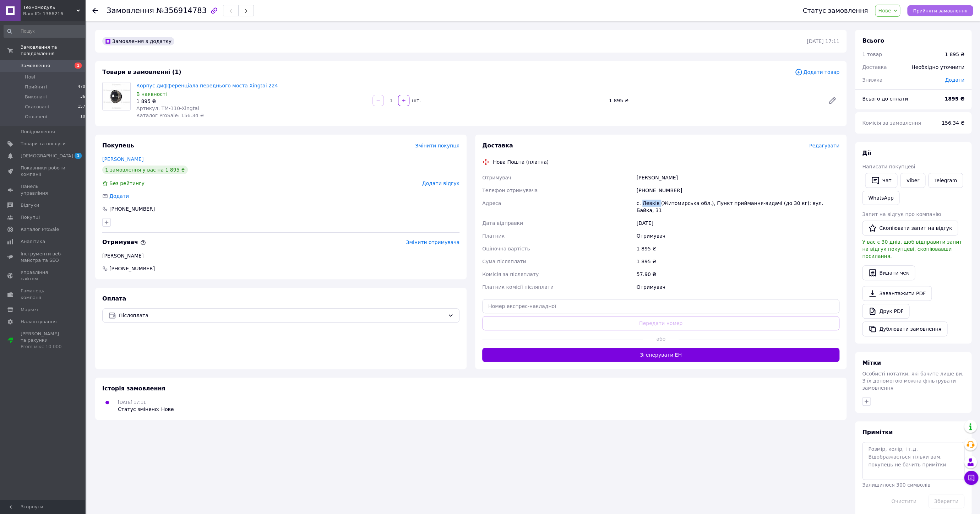 This screenshot has height=514, width=980. What do you see at coordinates (897, 485) in the screenshot?
I see `span: Залишилося 300 символів` at bounding box center [897, 485].